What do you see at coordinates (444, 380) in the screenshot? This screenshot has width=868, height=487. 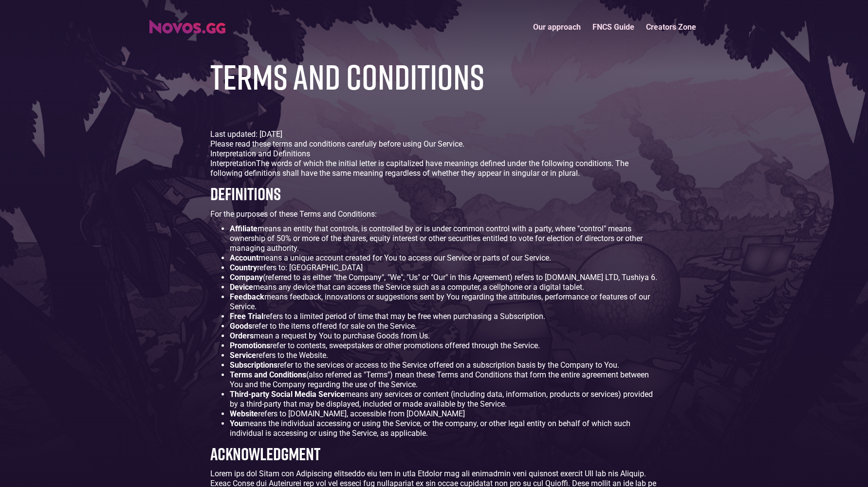 I see `li: (also referred as "Terms") mean these Terms and Conditions that form the entire agreement between...` at bounding box center [444, 380].